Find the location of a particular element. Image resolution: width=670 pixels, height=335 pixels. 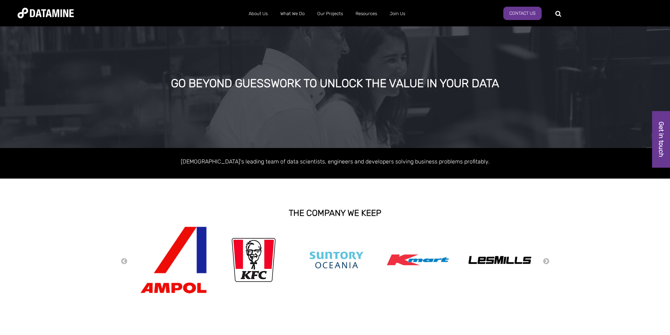

img: Les Mills Logo is located at coordinates (500, 260).